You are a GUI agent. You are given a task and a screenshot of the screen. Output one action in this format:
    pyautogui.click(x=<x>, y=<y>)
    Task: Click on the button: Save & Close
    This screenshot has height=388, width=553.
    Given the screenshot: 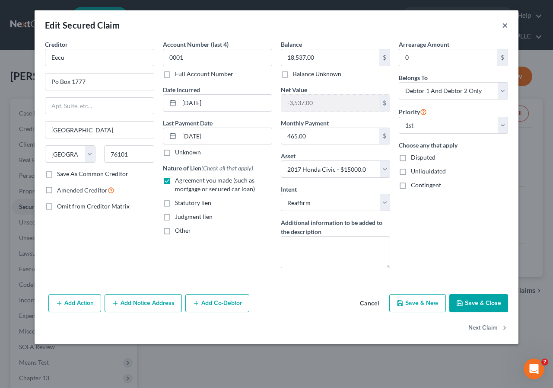 What is the action you would take?
    pyautogui.click(x=479, y=303)
    